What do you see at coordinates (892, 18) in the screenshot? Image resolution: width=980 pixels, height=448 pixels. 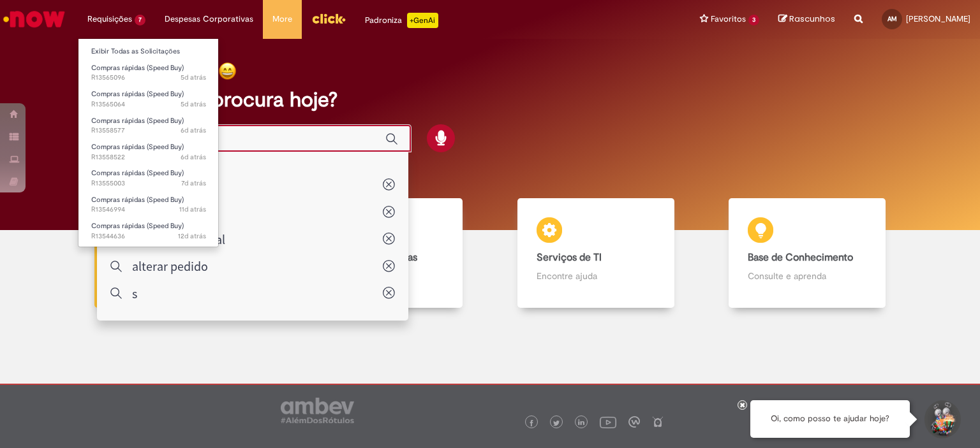 I see `span: AM` at bounding box center [892, 18].